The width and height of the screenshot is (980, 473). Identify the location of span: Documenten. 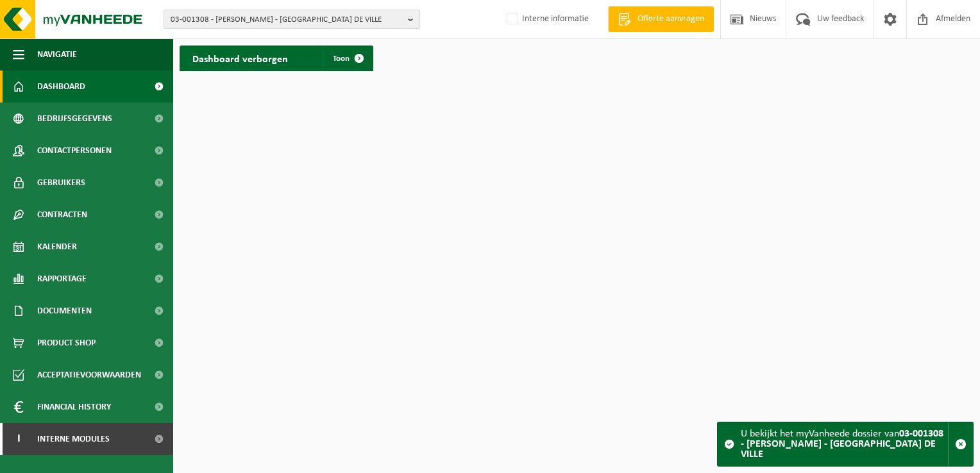
(64, 311).